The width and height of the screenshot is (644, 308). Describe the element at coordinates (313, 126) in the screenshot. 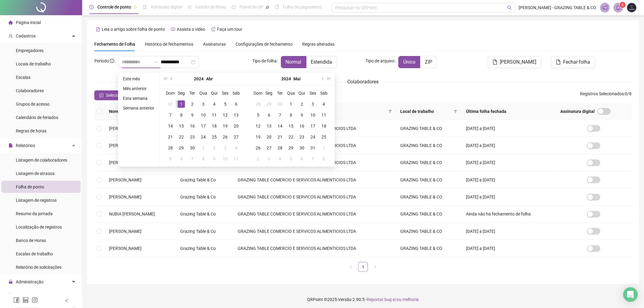

I see `td: 2024-05-17` at that location.